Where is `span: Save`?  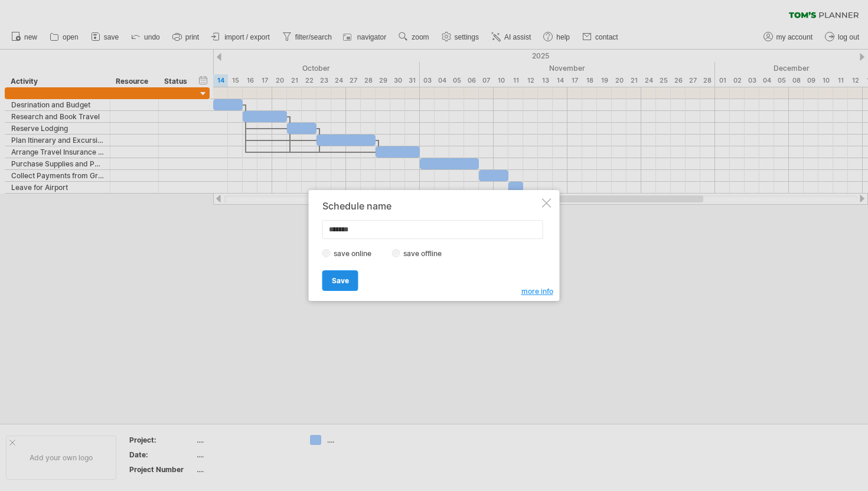 span: Save is located at coordinates (340, 281).